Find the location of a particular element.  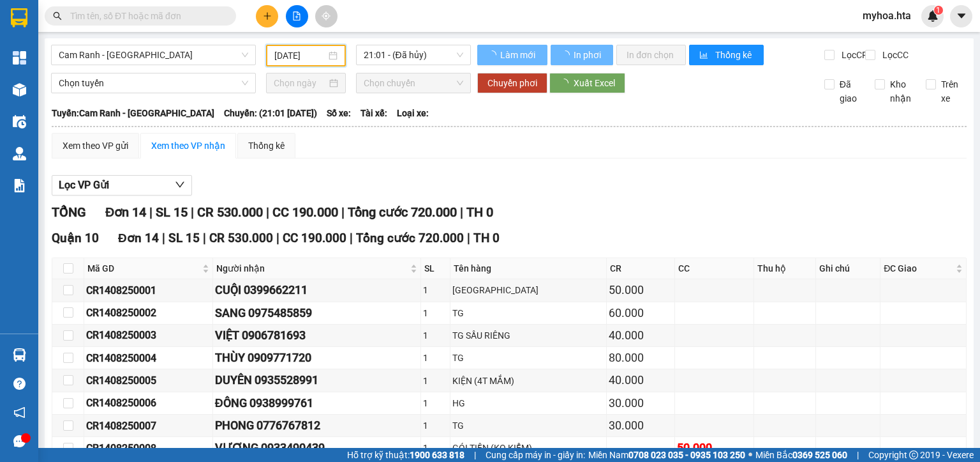

span: Hỗ trợ kỹ thuật: is located at coordinates (406, 454).